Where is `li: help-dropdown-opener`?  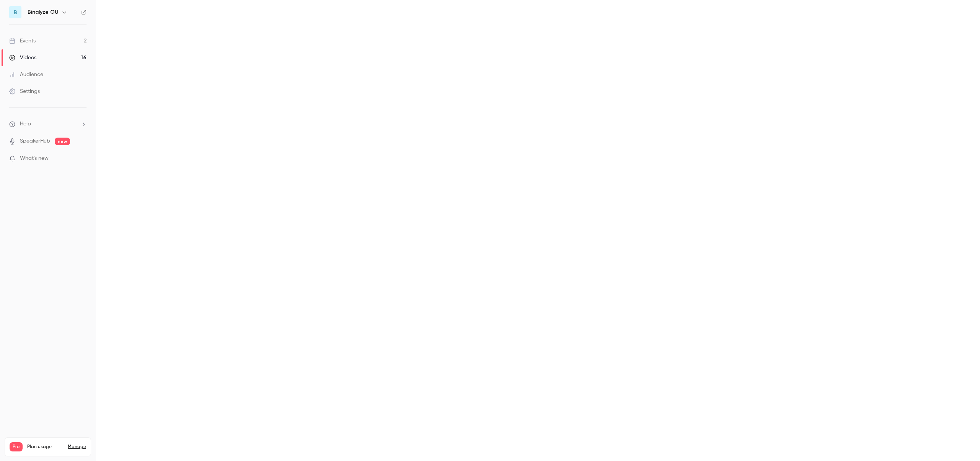 li: help-dropdown-opener is located at coordinates (48, 124).